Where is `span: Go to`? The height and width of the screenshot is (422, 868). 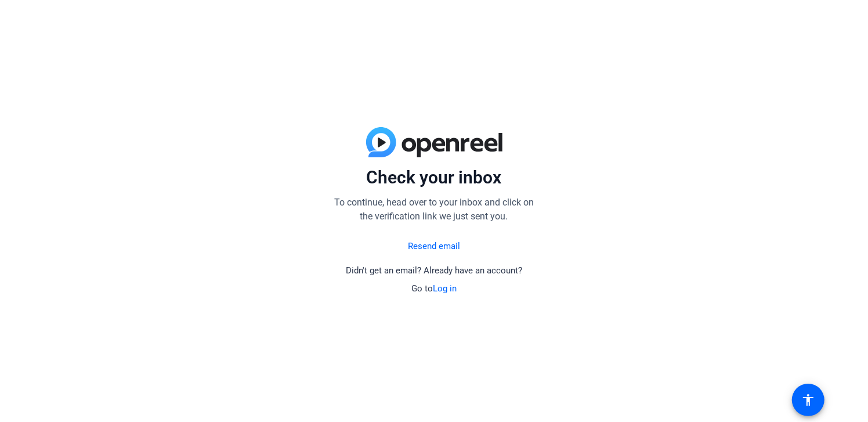 span: Go to is located at coordinates (434, 289).